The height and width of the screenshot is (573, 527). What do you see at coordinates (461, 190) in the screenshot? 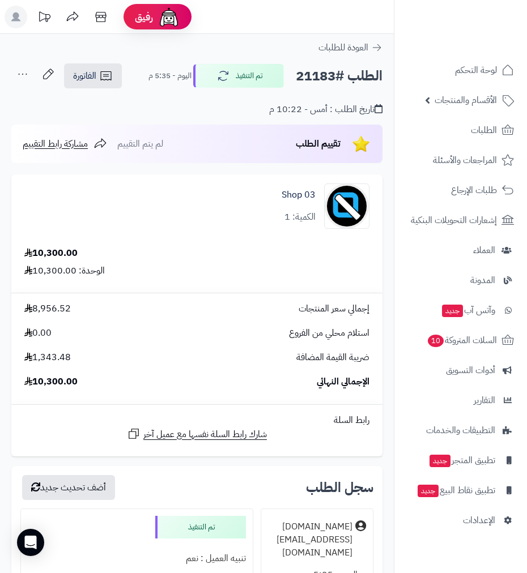
I see `a: طلبات الإرجاع` at bounding box center [461, 190].